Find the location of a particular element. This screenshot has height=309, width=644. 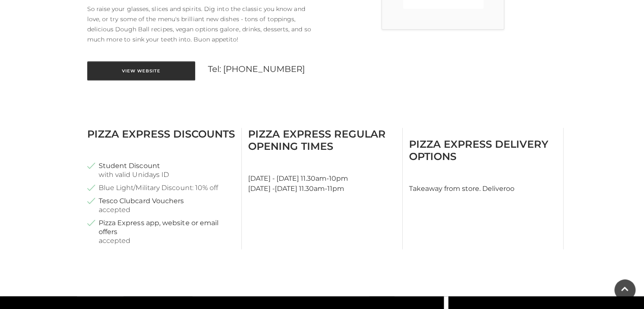

h3: Pizza Express Discounts is located at coordinates (161, 134).